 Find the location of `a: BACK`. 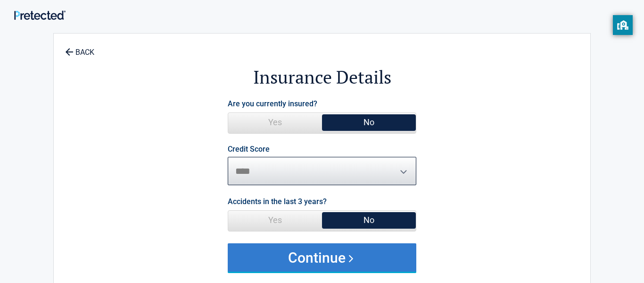

a: BACK is located at coordinates (80, 47).